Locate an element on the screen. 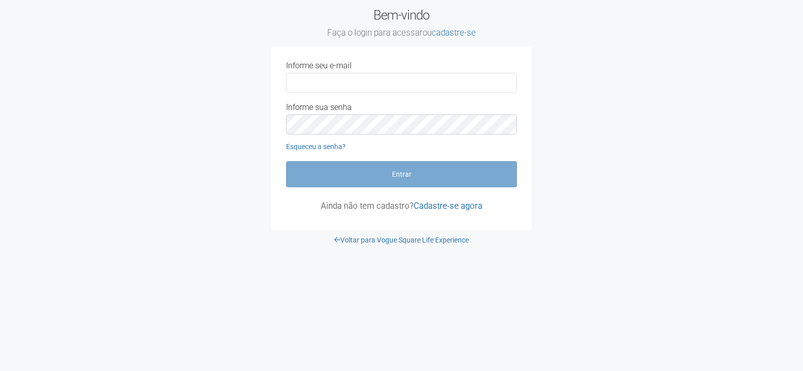 Image resolution: width=803 pixels, height=371 pixels. a: Esqueceu a senha? is located at coordinates (316, 147).